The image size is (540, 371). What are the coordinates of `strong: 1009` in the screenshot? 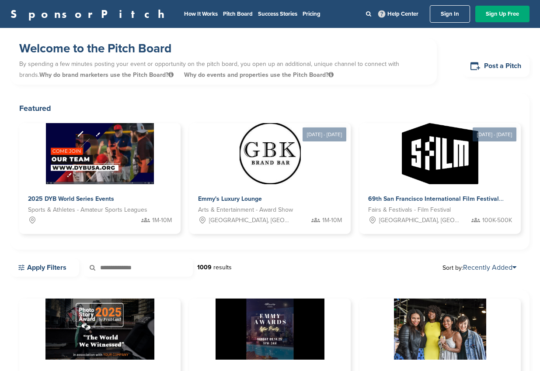 It's located at (204, 267).